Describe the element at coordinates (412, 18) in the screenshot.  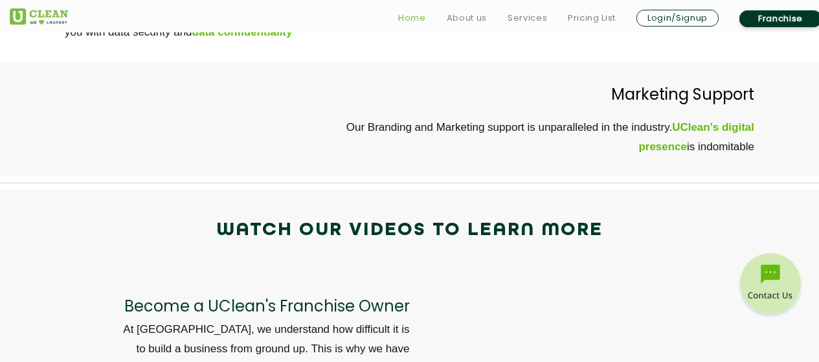
I see `a: Home` at that location.